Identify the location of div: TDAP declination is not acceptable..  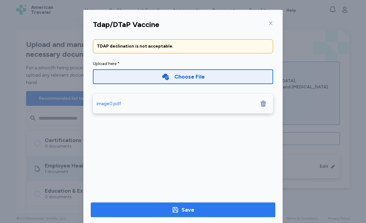
(183, 46).